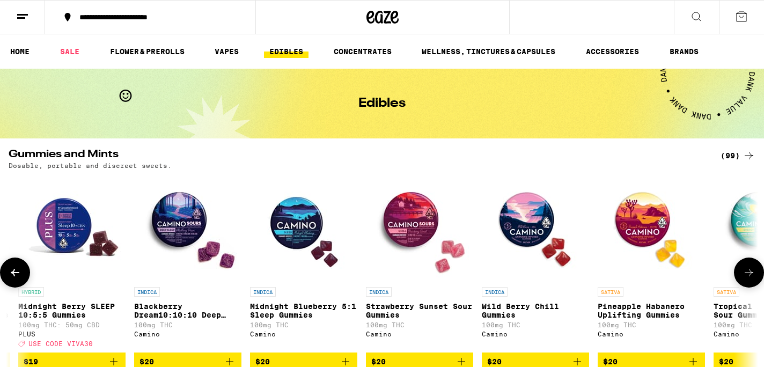  I want to click on div: PLUS, so click(72, 334).